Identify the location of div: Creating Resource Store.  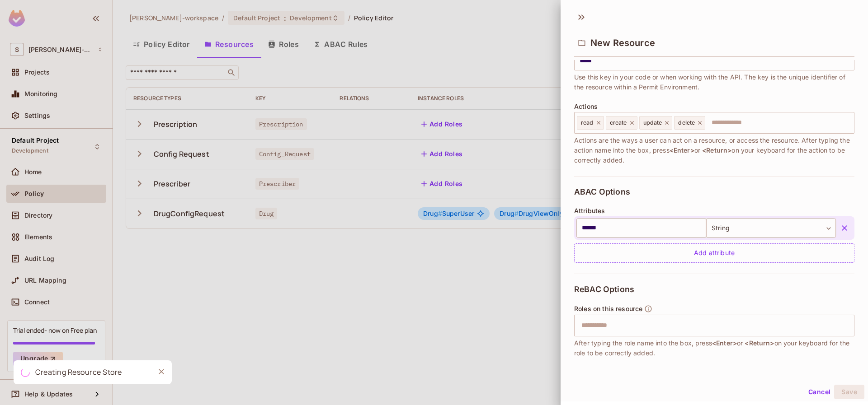
(79, 372).